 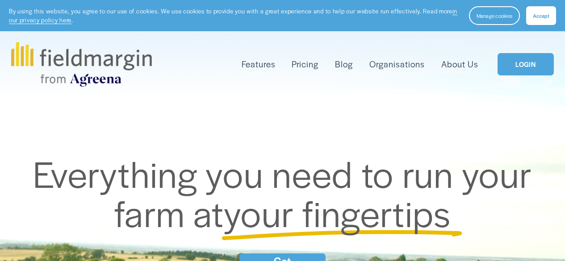 What do you see at coordinates (337, 213) in the screenshot?
I see `span: your fingertips` at bounding box center [337, 213].